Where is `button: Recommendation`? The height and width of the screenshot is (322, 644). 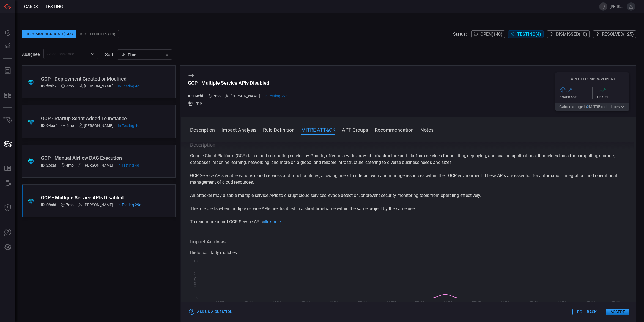 button: Recommendation is located at coordinates (394, 130).